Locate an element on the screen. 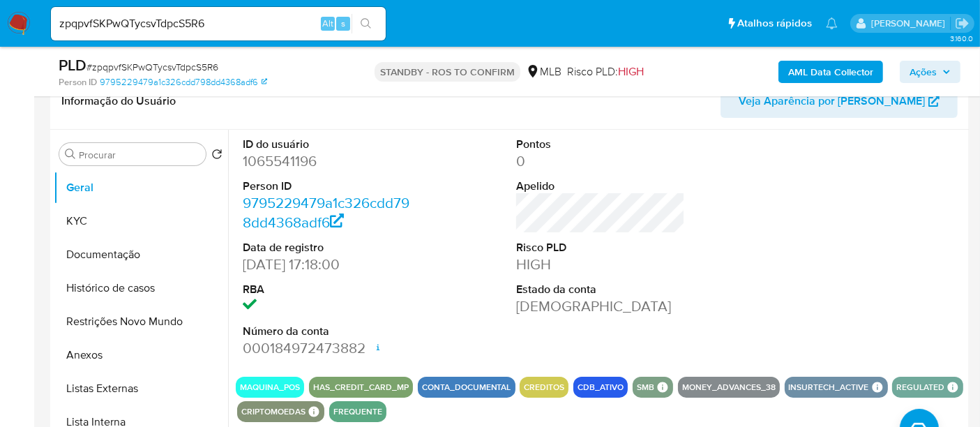 The height and width of the screenshot is (427, 980). a: Notificações is located at coordinates (831, 23).